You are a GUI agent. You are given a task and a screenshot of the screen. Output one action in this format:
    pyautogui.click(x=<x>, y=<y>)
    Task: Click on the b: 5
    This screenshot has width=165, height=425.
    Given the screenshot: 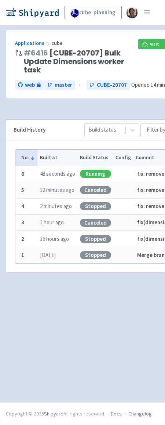 What is the action you would take?
    pyautogui.click(x=23, y=190)
    